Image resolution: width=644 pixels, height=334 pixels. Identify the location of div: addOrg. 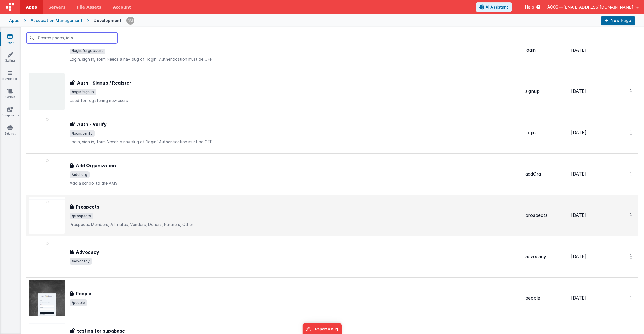
(546, 174).